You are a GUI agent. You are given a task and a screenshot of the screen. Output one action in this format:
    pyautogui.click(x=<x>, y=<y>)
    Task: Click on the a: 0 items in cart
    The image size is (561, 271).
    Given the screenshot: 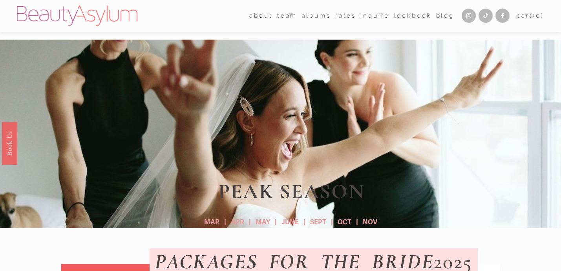 What is the action you would take?
    pyautogui.click(x=530, y=16)
    